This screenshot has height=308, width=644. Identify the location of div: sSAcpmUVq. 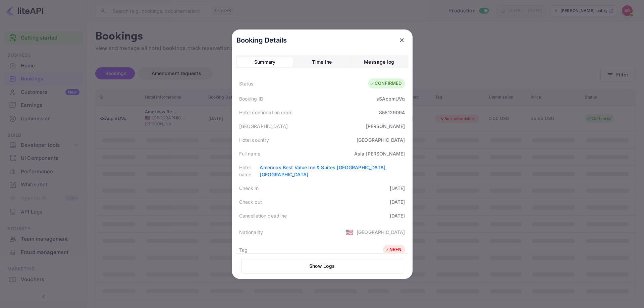
(390, 98).